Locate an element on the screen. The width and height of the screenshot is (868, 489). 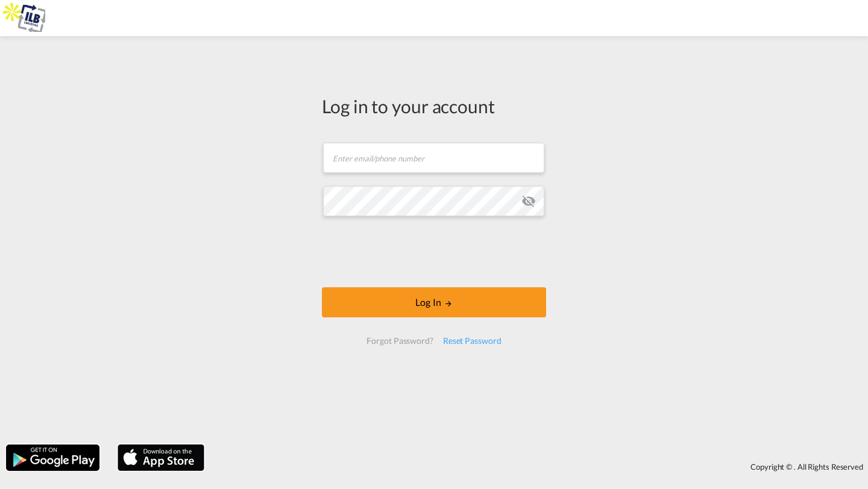
div: Reset Password is located at coordinates (472, 341).